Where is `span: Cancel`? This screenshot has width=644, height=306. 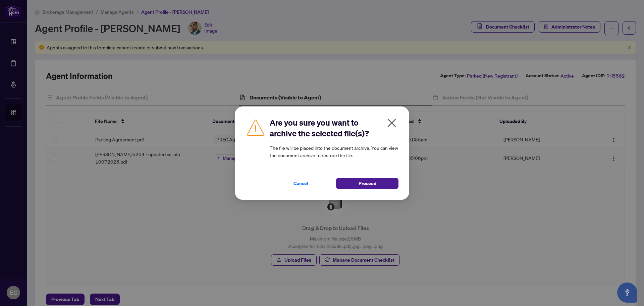
span: Cancel is located at coordinates (301, 183).